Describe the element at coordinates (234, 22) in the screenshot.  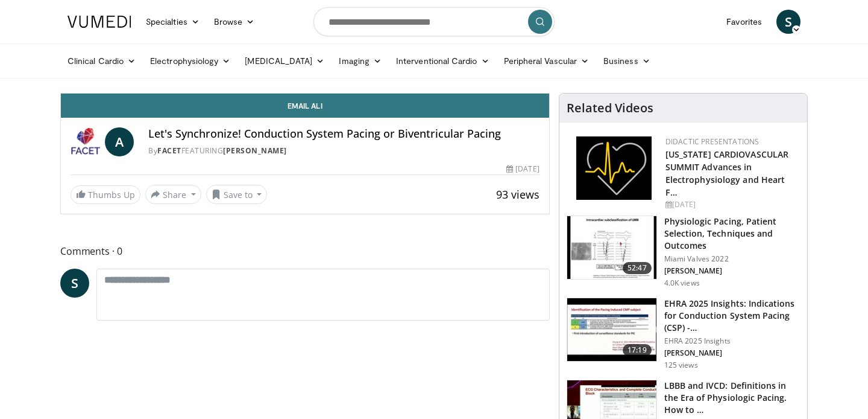
I see `a: Browse` at that location.